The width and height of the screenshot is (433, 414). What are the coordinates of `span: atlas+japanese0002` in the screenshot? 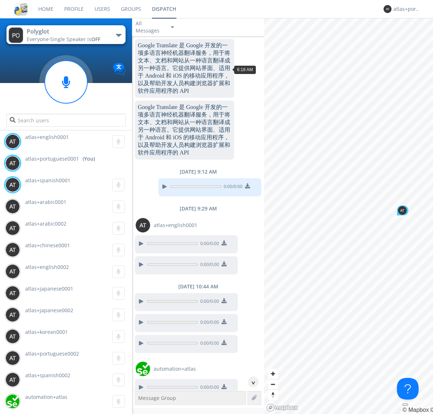 It's located at (49, 310).